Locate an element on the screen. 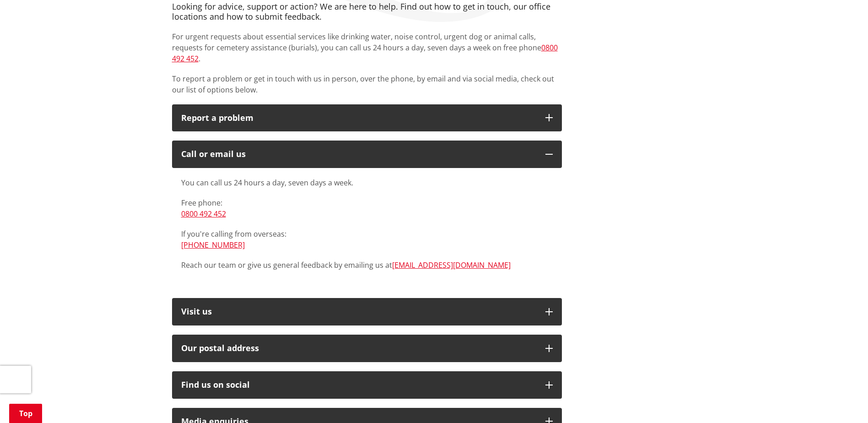 The image size is (868, 423). h4: Looking for advice, support or action? We are here to help. Find out how to get in touch, our off... is located at coordinates (367, 11).